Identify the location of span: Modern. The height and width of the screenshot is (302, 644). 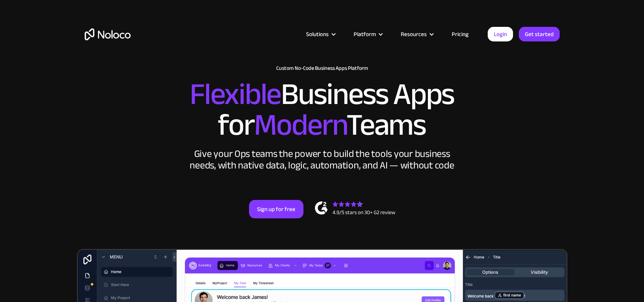
(300, 124).